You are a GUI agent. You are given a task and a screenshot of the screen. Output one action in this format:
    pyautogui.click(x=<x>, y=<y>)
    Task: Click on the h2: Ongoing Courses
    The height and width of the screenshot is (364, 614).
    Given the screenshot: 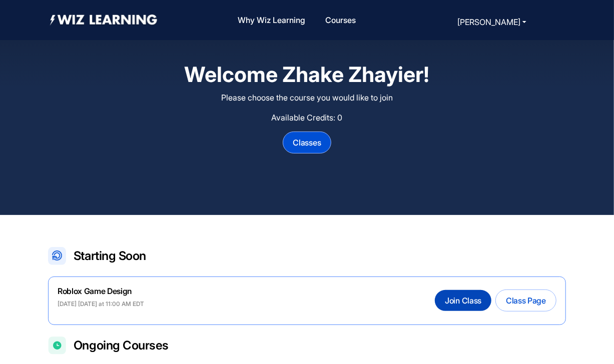 What is the action you would take?
    pyautogui.click(x=121, y=345)
    